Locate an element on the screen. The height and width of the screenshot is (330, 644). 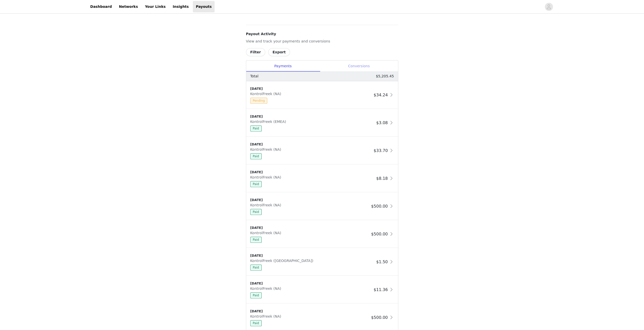
span: $8.18 is located at coordinates (382, 178).